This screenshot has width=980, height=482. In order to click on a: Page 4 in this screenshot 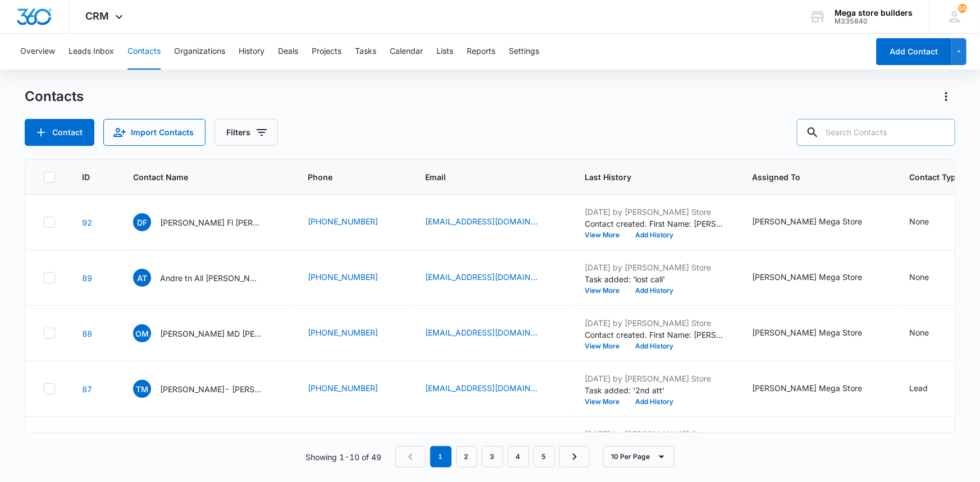, I will do `click(519, 457)`.